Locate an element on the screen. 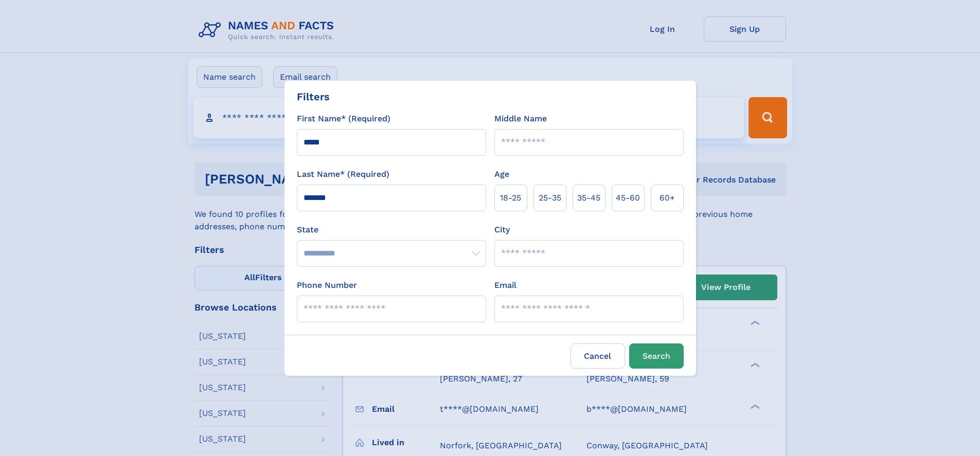 Image resolution: width=980 pixels, height=456 pixels. button: Search is located at coordinates (657, 356).